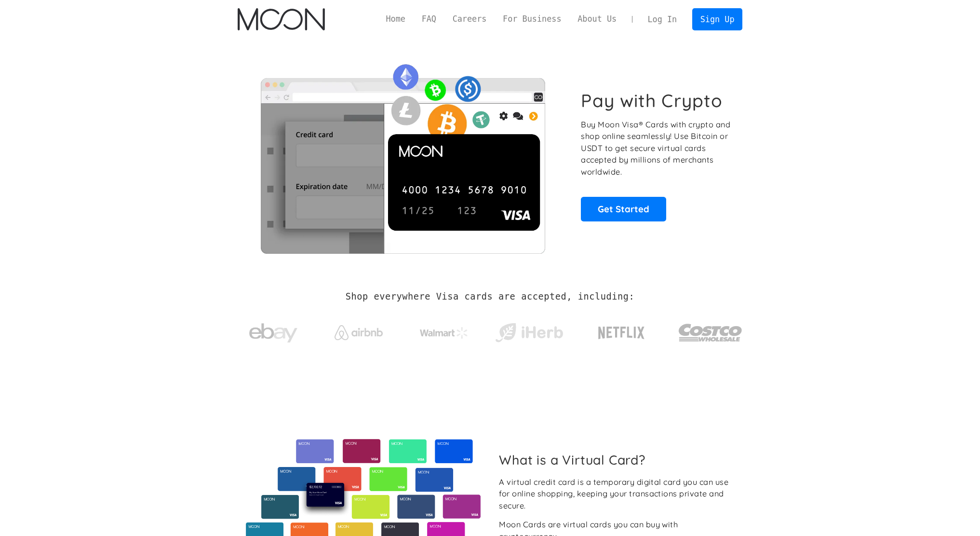  Describe the element at coordinates (403, 155) in the screenshot. I see `img: Moon Cards let you spend your crypto anywhere Visa is accepted.` at that location.